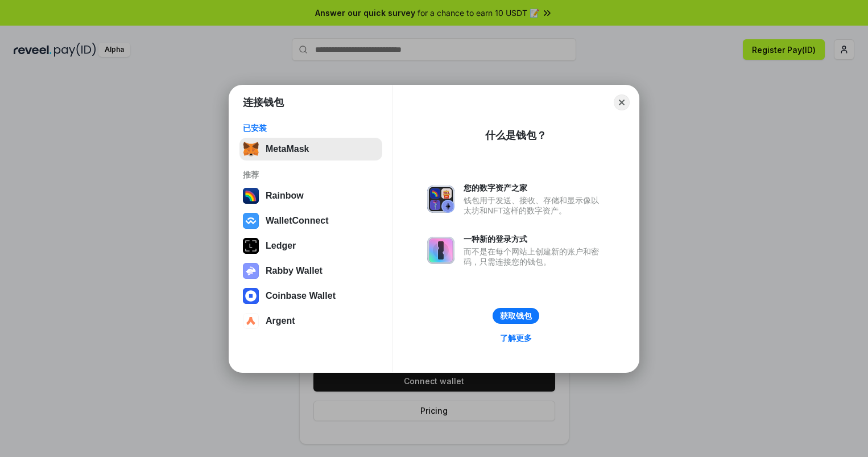  I want to click on h1: 连接钱包, so click(264, 103).